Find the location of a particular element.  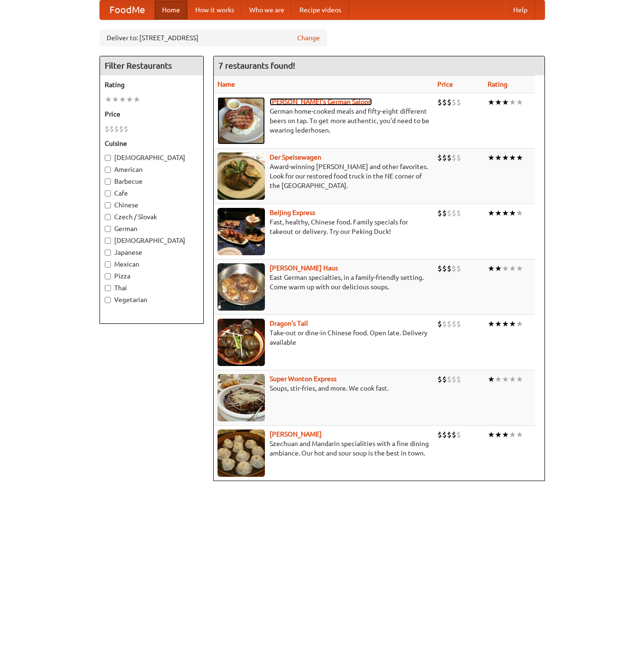

input: Mexican is located at coordinates (108, 264).